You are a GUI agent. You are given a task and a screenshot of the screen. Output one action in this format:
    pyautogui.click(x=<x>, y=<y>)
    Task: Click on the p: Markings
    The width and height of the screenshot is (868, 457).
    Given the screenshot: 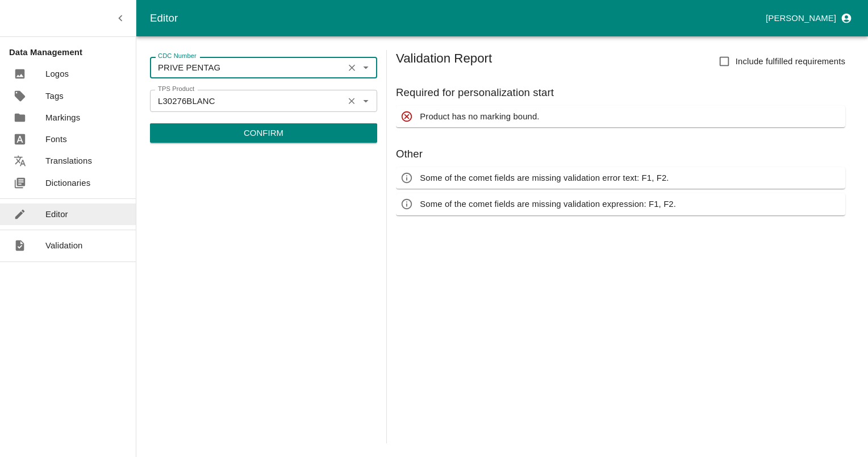 What is the action you would take?
    pyautogui.click(x=62, y=118)
    